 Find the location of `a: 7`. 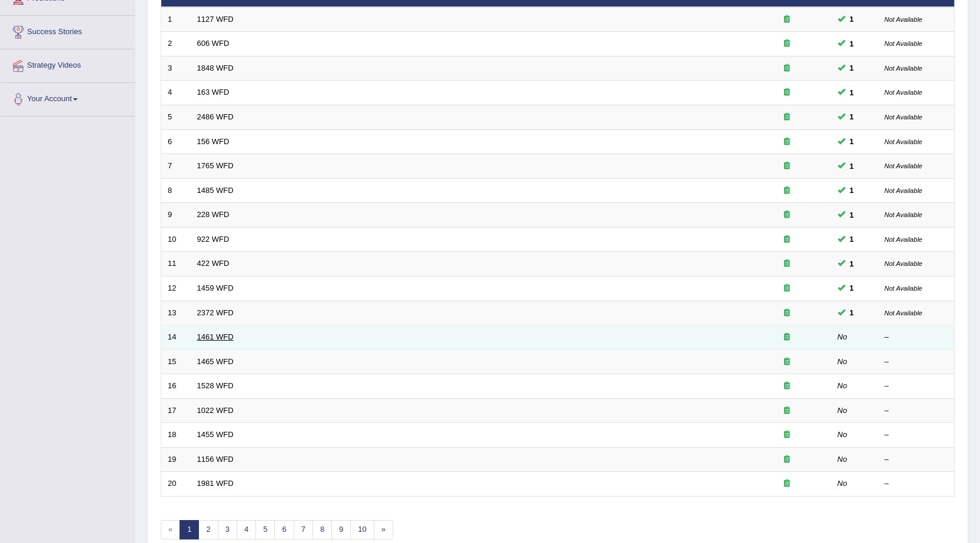

a: 7 is located at coordinates (303, 530).